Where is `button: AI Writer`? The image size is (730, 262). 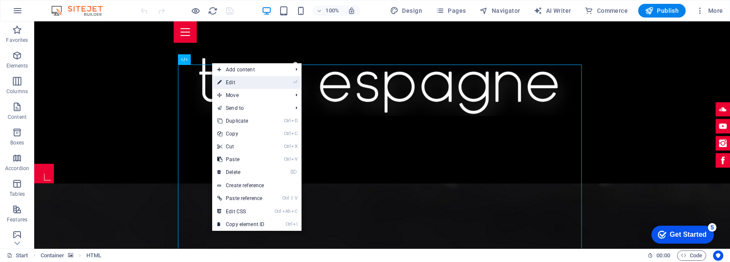 button: AI Writer is located at coordinates (552, 11).